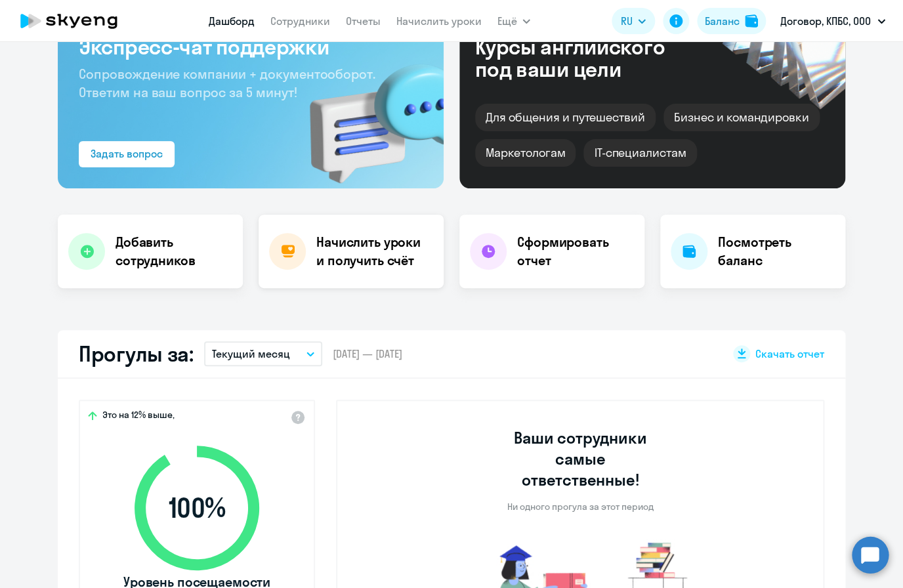  Describe the element at coordinates (174, 251) in the screenshot. I see `h4: Добавить сотрудников` at that location.